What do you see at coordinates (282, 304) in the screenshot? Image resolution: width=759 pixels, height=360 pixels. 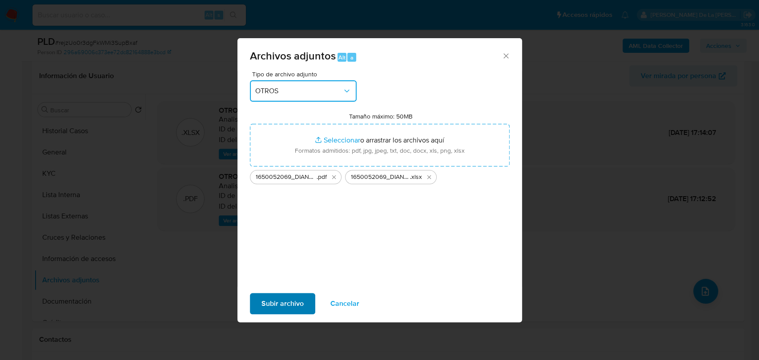 I see `span: Subir archivo` at bounding box center [282, 304].